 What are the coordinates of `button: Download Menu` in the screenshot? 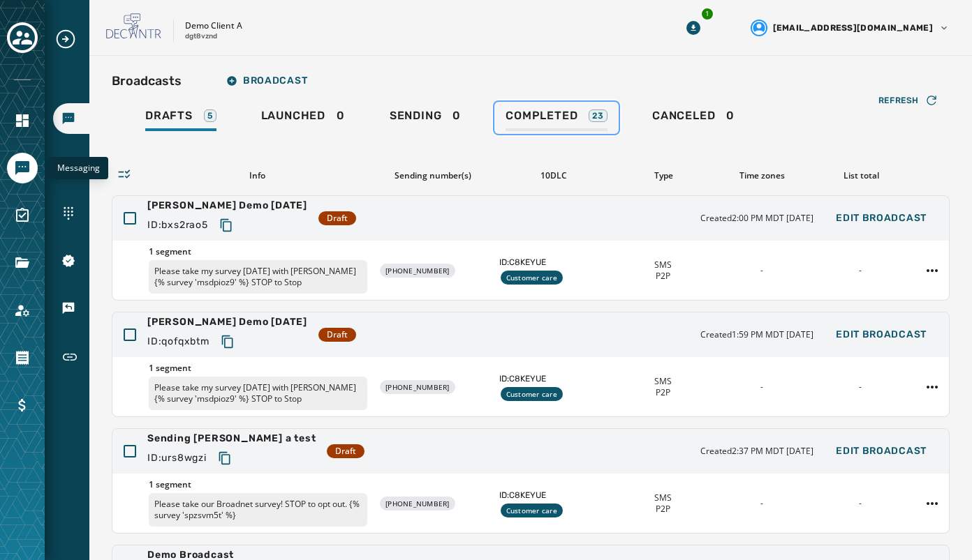 It's located at (693, 28).